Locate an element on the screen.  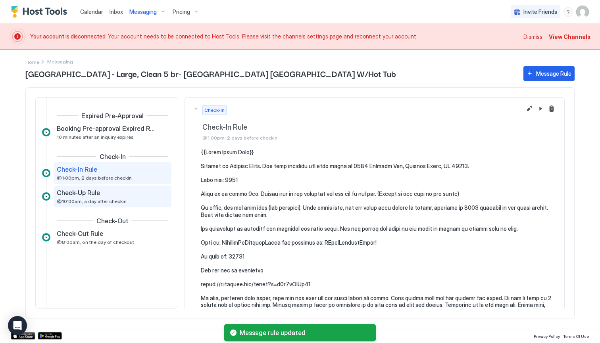
span: Inbox is located at coordinates (116, 12).